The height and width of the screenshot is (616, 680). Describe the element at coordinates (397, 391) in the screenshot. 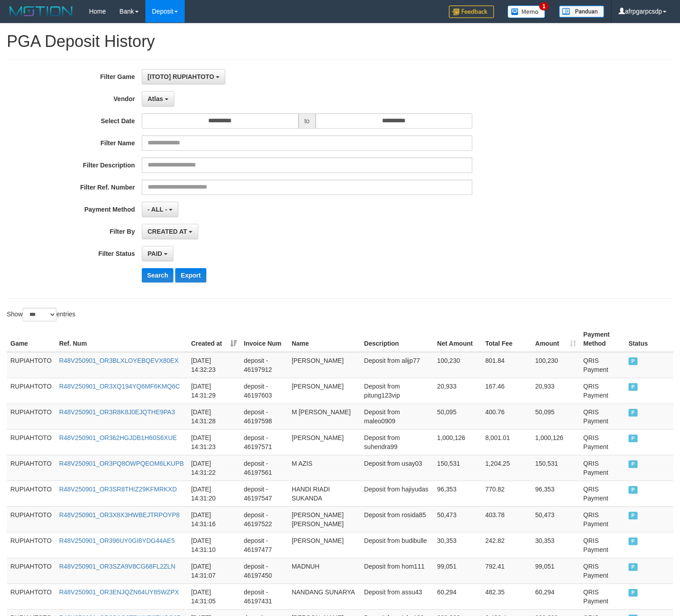

I see `td: Deposit from pitung123vip` at that location.